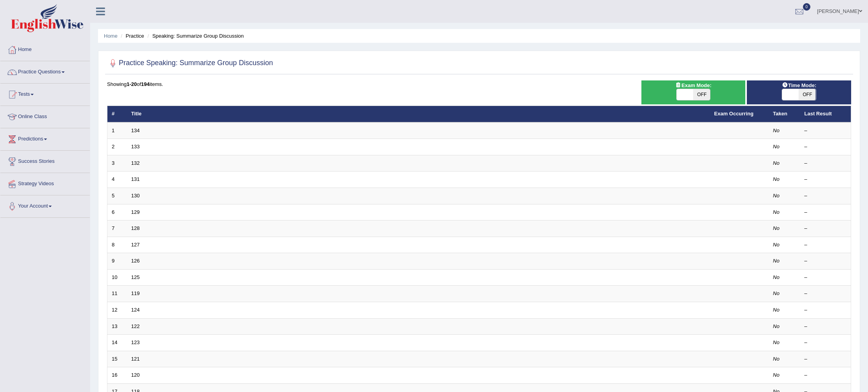  I want to click on a: 131, so click(136, 179).